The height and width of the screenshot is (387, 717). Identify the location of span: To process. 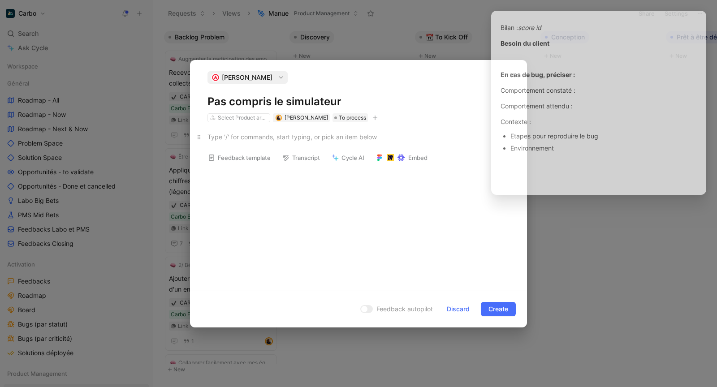
(352, 118).